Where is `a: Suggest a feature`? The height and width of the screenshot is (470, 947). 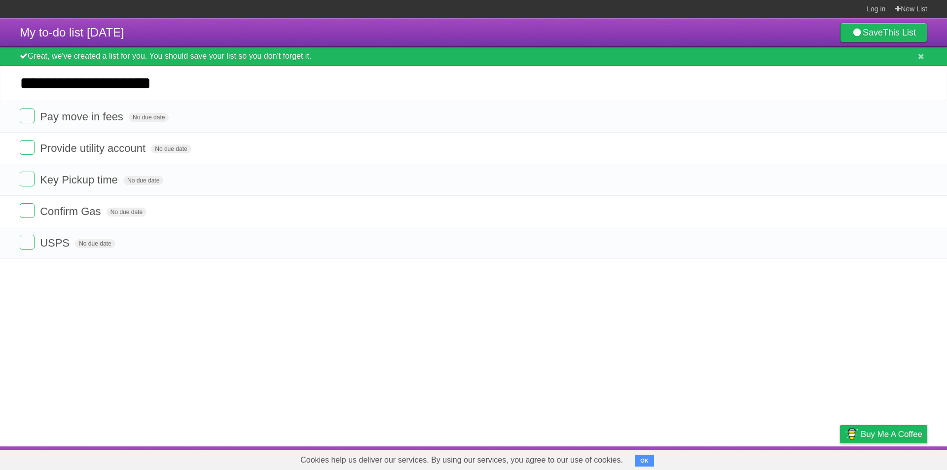 a: Suggest a feature is located at coordinates (896, 458).